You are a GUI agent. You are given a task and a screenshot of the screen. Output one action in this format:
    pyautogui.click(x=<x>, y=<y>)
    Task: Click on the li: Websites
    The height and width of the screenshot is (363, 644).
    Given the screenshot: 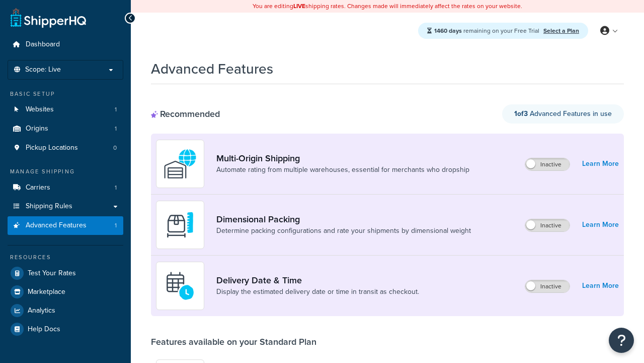 What is the action you would take?
    pyautogui.click(x=65, y=109)
    